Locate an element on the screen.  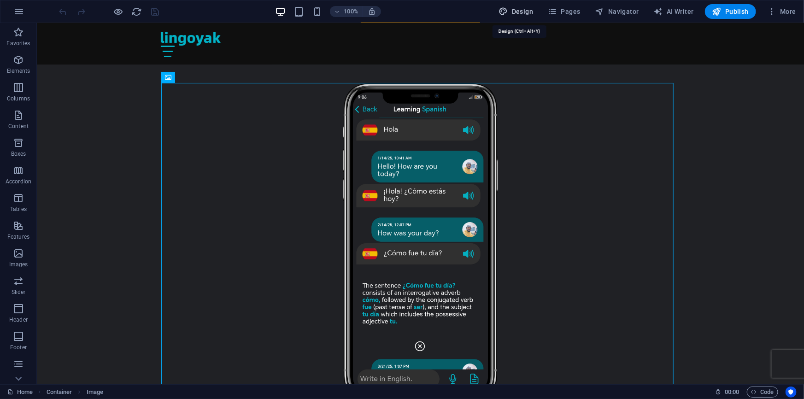
p: Accordion is located at coordinates (18, 182).